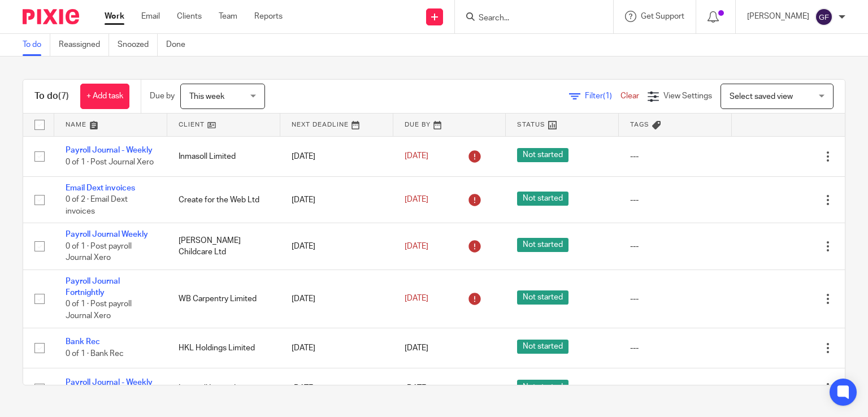 Image resolution: width=868 pixels, height=417 pixels. I want to click on a: Email, so click(151, 16).